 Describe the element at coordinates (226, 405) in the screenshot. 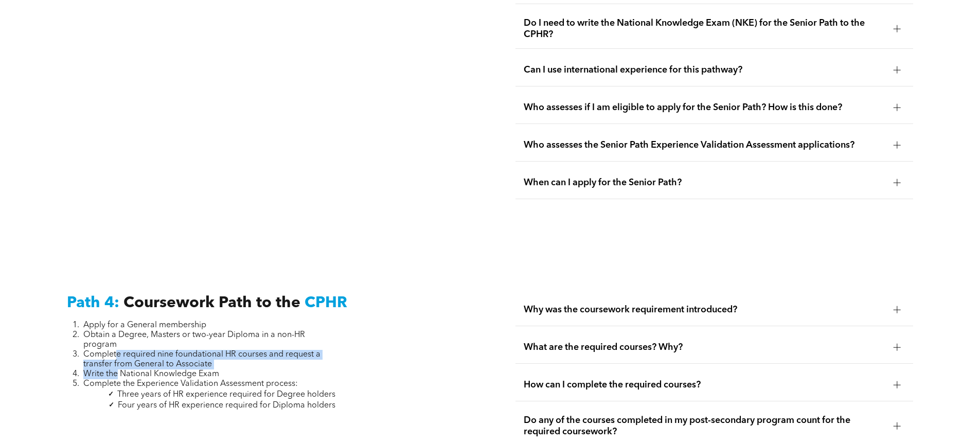

I see `span: Four years of HR experience required for Diploma holders` at that location.